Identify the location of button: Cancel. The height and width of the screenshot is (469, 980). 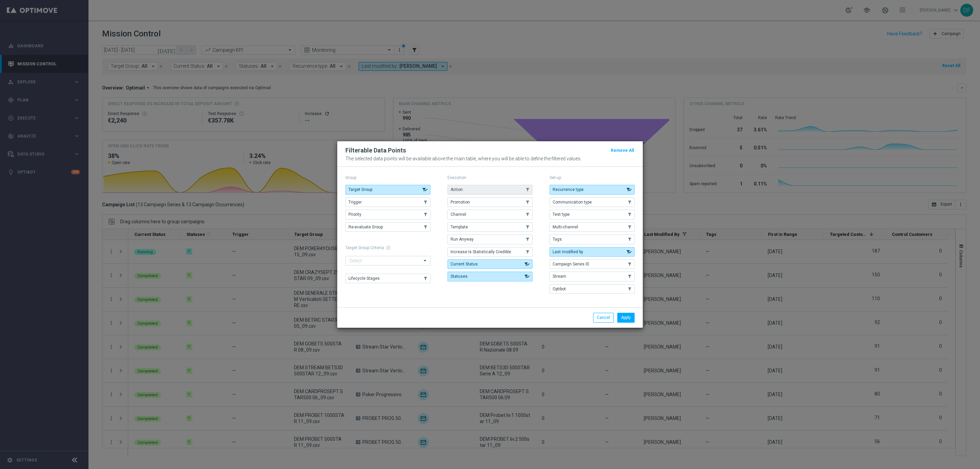
(603, 317).